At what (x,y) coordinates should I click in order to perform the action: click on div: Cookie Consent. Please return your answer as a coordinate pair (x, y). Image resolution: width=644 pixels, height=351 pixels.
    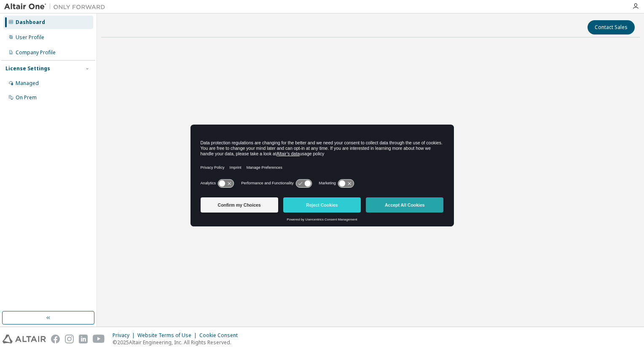
    Looking at the image, I should click on (221, 336).